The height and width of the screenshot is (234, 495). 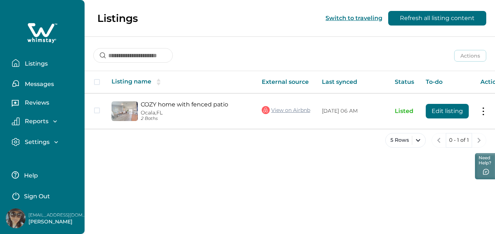 I want to click on p: Sign Out, so click(x=37, y=196).